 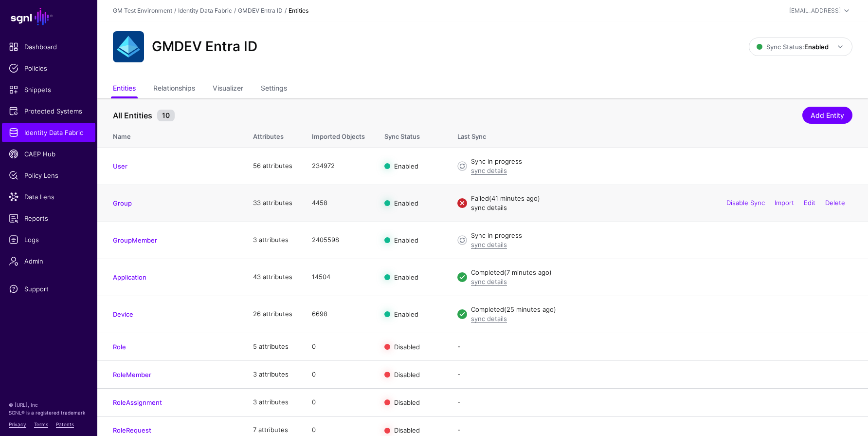 I want to click on td: 6698, so click(x=339, y=314).